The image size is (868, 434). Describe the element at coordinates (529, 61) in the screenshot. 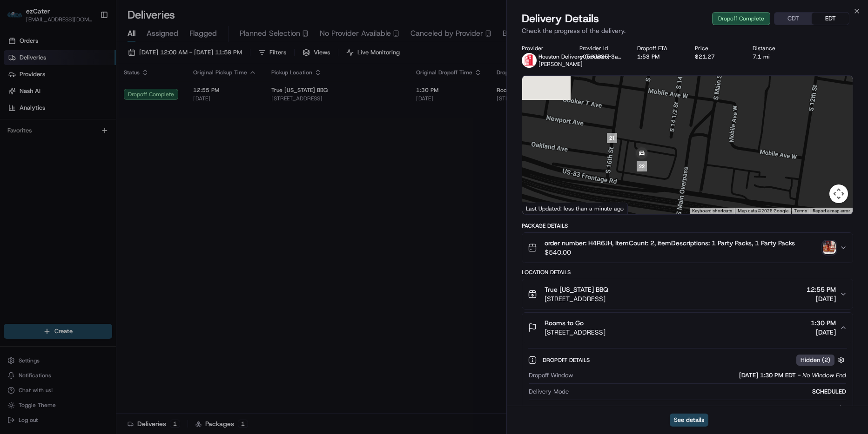

I see `img: houstondeliveryservices_logo.png` at that location.